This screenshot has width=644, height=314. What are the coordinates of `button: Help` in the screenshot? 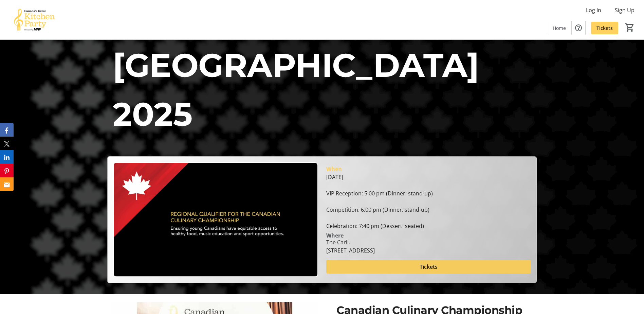 It's located at (579, 28).